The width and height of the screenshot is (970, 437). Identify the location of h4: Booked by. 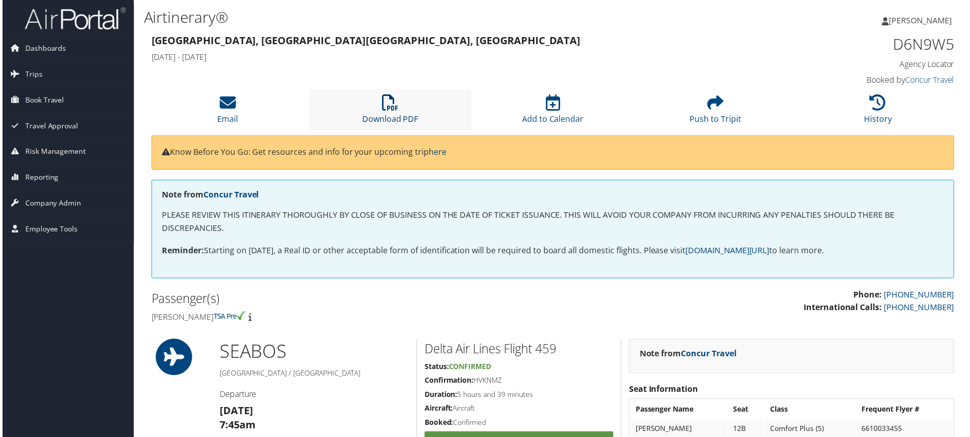
(861, 80).